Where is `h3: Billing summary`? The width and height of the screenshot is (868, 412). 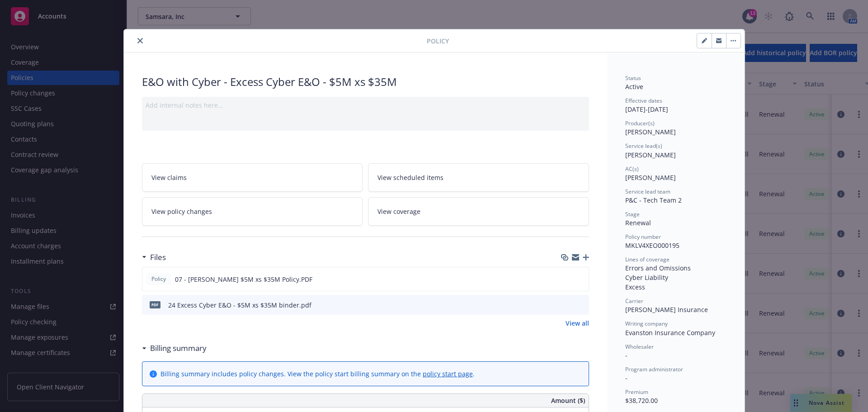
h3: Billing summary is located at coordinates (178, 348).